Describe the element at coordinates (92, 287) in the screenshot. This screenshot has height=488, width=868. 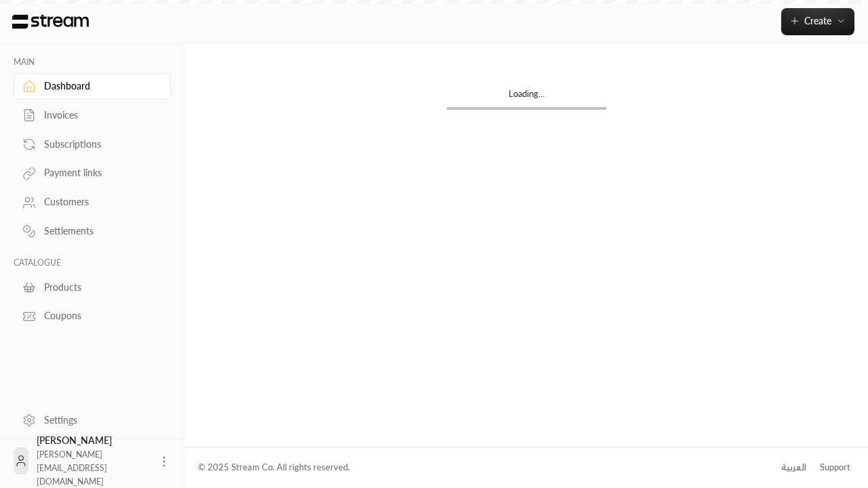
I see `a: Products` at that location.